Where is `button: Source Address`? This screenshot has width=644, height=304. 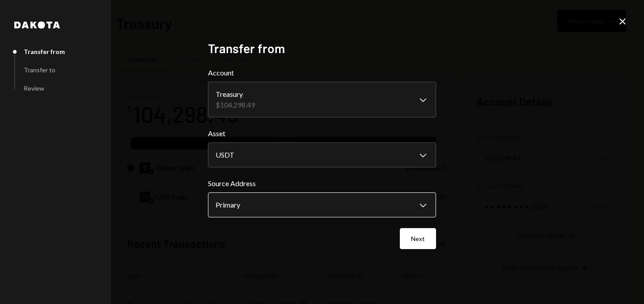
button: Source Address is located at coordinates (322, 205).